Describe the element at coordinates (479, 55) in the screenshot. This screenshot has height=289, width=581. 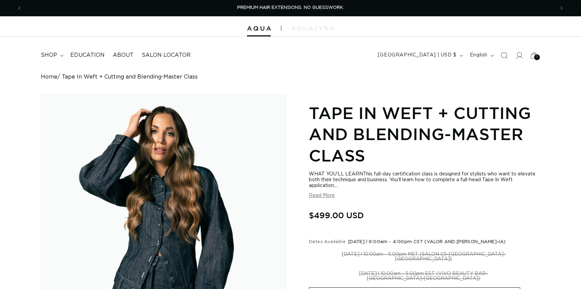
I see `span: English` at that location.